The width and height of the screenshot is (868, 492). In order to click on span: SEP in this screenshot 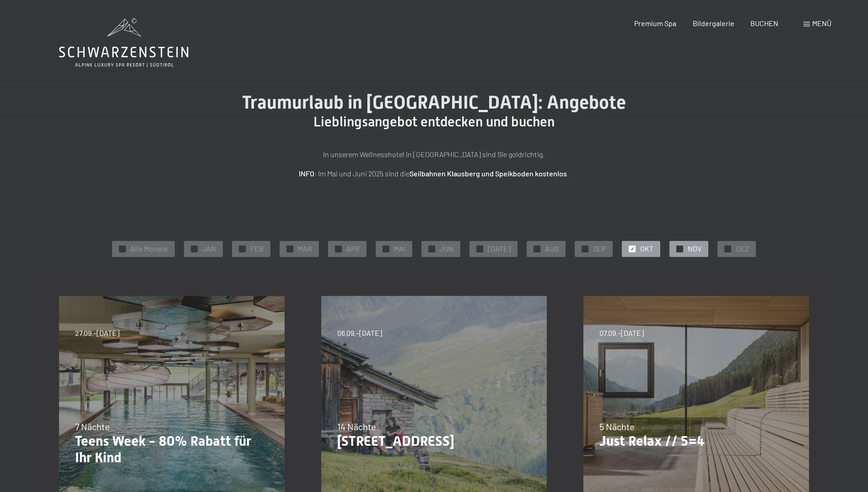, I will do `click(599, 249)`.